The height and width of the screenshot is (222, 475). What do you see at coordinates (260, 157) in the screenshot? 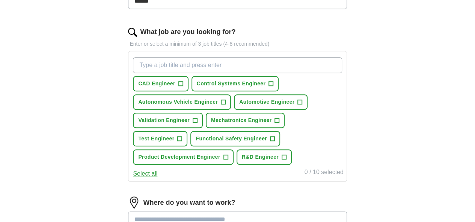
I see `span: R&D Engineer` at bounding box center [260, 157].